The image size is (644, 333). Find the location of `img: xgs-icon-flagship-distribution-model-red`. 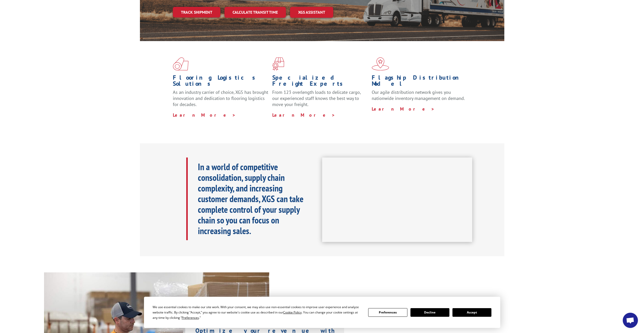

img: xgs-icon-flagship-distribution-model-red is located at coordinates (381, 64).